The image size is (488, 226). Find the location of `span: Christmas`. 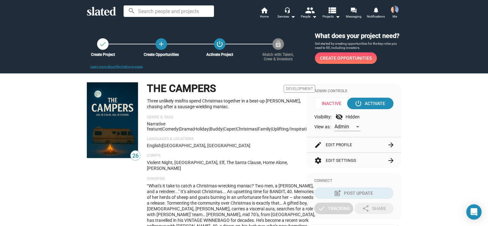

span: Christmas is located at coordinates (247, 129).